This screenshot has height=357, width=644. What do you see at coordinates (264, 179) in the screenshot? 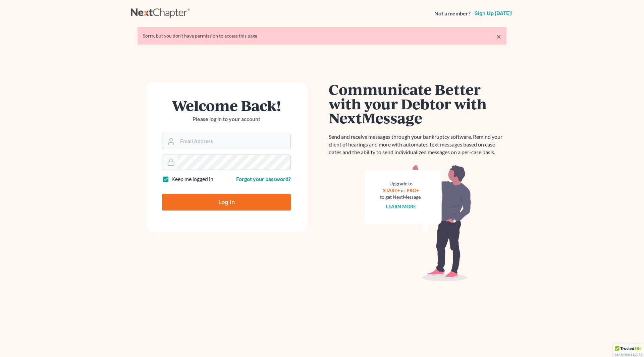
I see `a: Forgot your password?` at bounding box center [264, 179].